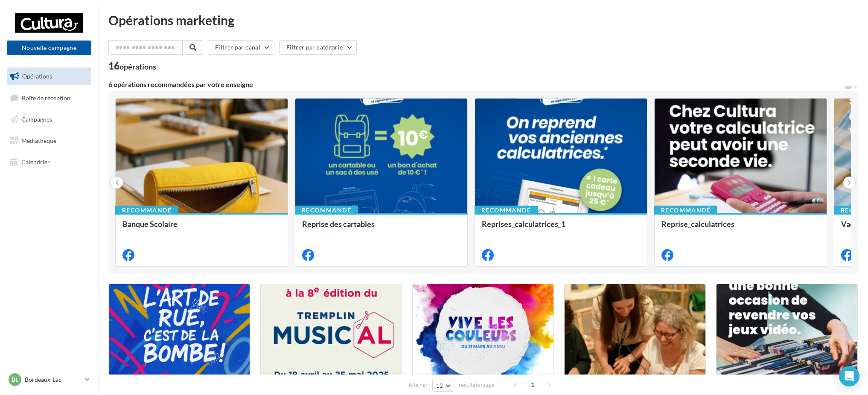  Describe the element at coordinates (318, 47) in the screenshot. I see `button: Filtrer par catégorie` at that location.